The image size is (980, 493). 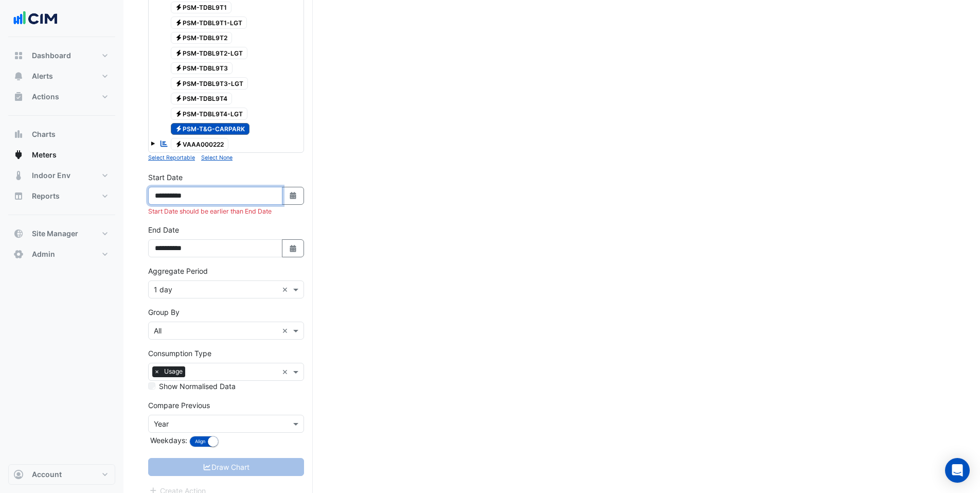 What do you see at coordinates (209, 83) in the screenshot?
I see `span: PSM-TDBL9T3-LGT` at bounding box center [209, 83].